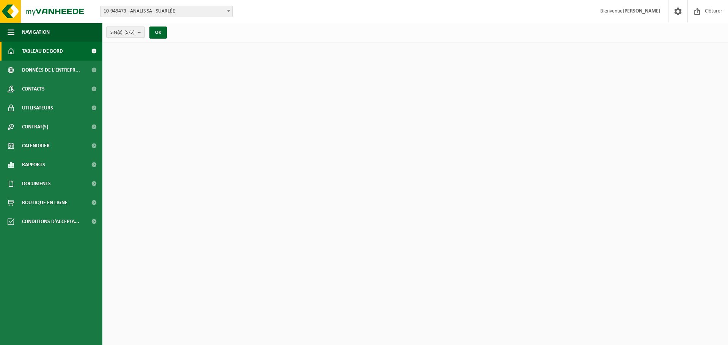 Image resolution: width=728 pixels, height=345 pixels. I want to click on span: Boutique en ligne, so click(45, 203).